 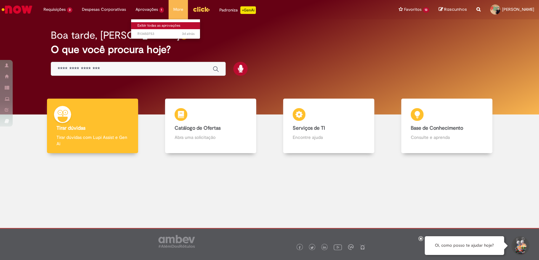 I want to click on img: logo_footer_twitter.png, so click(x=312, y=248).